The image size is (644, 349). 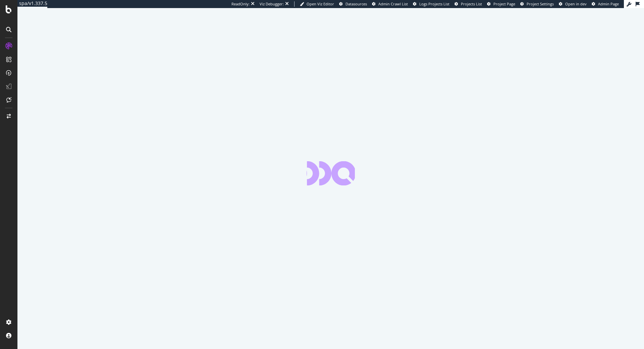 I want to click on span: Admin Page, so click(x=608, y=4).